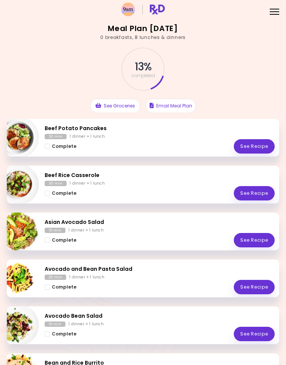  What do you see at coordinates (160, 175) in the screenshot?
I see `h2: Beef Rice Casserole` at bounding box center [160, 175].